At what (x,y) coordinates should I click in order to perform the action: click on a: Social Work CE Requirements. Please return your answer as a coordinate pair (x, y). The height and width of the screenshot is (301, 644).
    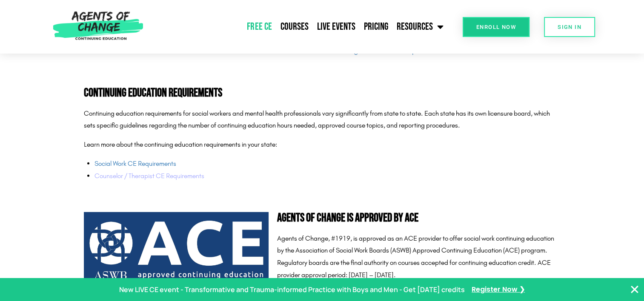
    Looking at the image, I should click on (136, 163).